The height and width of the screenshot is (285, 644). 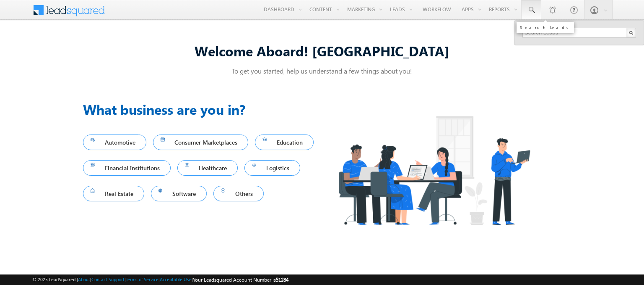 I want to click on img: Industry.png, so click(x=434, y=170).